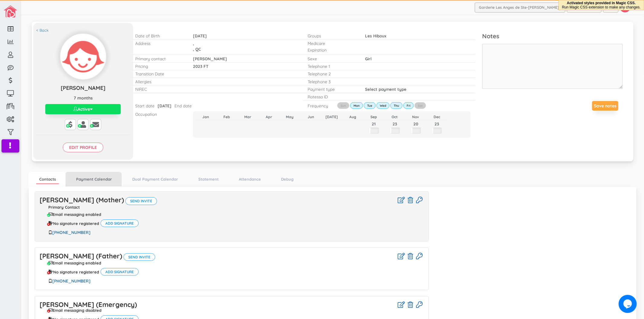  Describe the element at coordinates (369, 59) in the screenshot. I see `span: Girl` at that location.